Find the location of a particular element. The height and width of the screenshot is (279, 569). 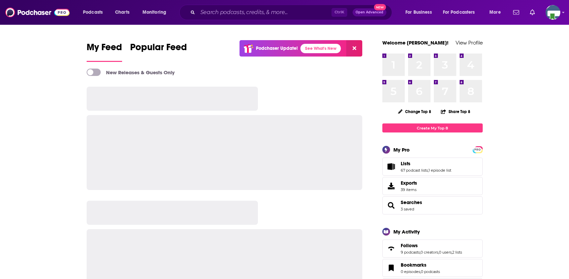

a: 67 podcast lists is located at coordinates (414, 170).